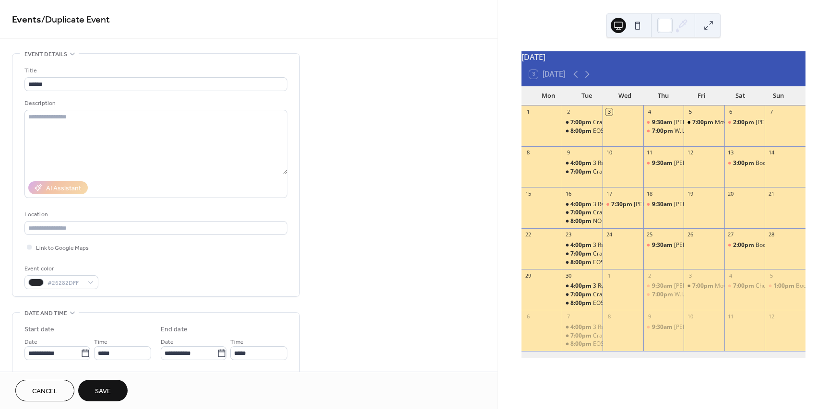 The width and height of the screenshot is (829, 409). Describe the element at coordinates (528, 235) in the screenshot. I see `div: 22` at that location.